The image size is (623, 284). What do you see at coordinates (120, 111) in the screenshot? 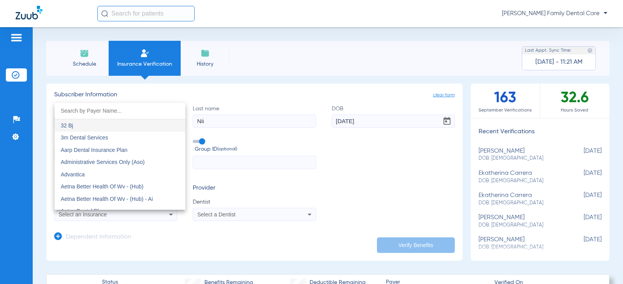
I see `input: dropdown search` at bounding box center [120, 111].